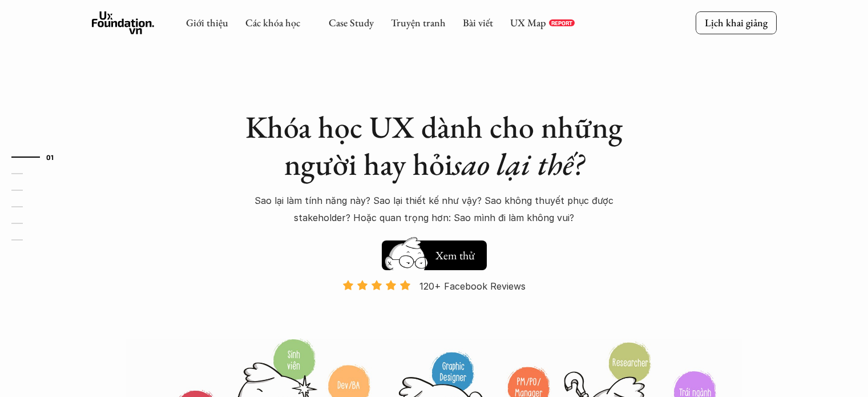 This screenshot has height=397, width=868. I want to click on a: REPORT, so click(562, 22).